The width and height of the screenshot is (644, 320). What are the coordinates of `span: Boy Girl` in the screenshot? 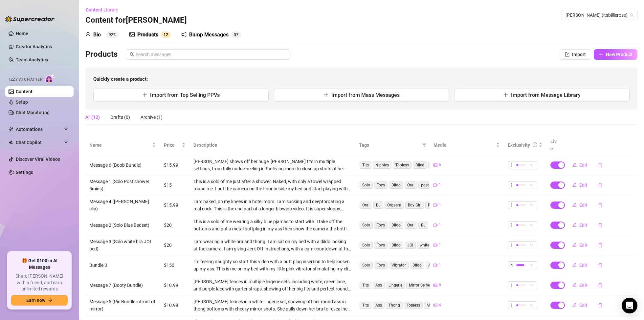 It's located at (415, 205).